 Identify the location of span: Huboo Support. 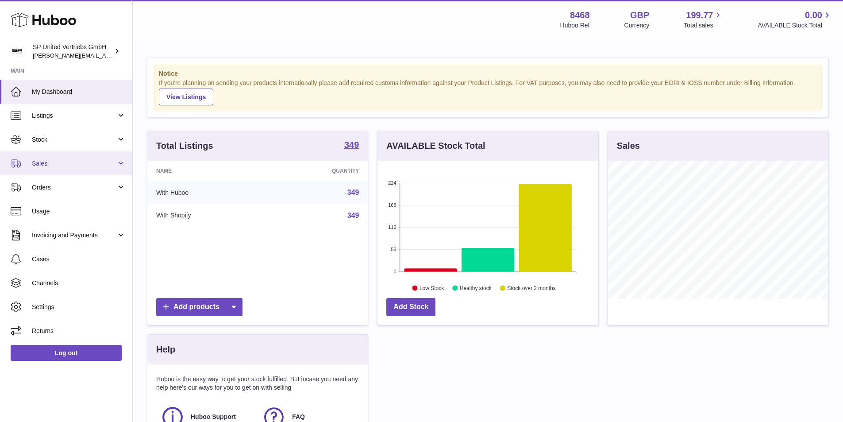
(213, 416).